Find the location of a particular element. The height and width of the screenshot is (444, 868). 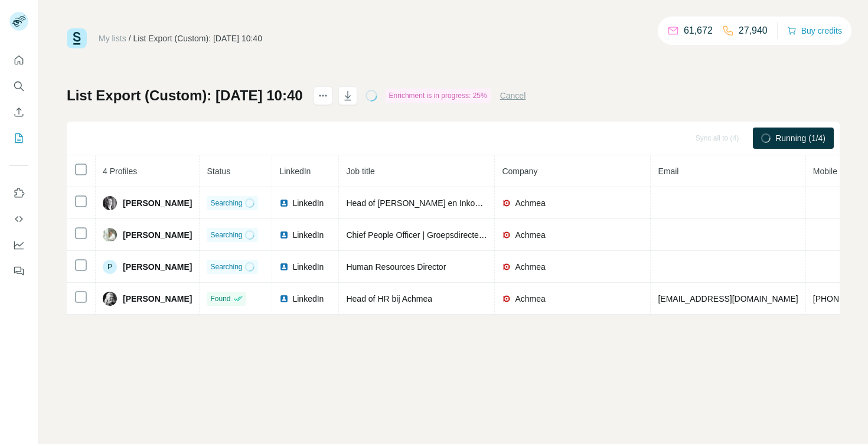

span: Company is located at coordinates (520, 171).